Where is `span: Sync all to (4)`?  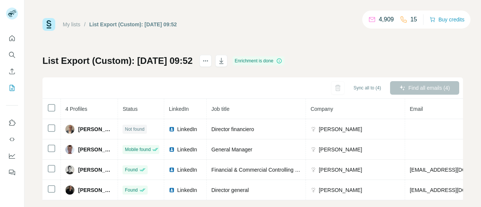 span: Sync all to (4) is located at coordinates (367, 88).